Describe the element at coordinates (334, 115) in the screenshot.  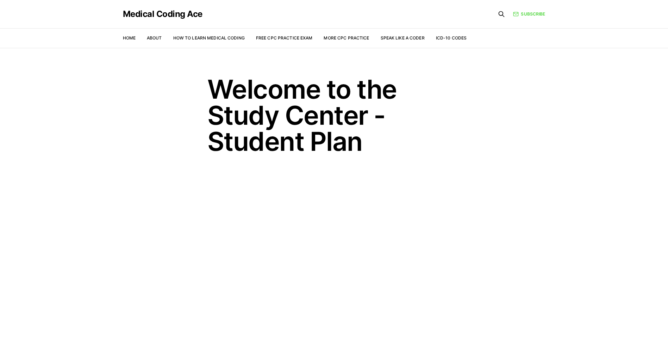
I see `h1: Welcome to the Study Center - Student Plan` at that location.